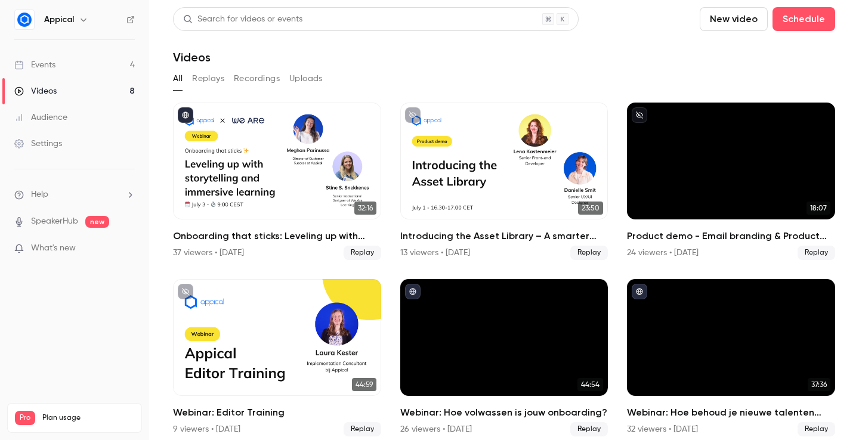 Image resolution: width=859 pixels, height=440 pixels. What do you see at coordinates (731, 413) in the screenshot?
I see `h2: Webinar: Hoe behoud je nieuwe talenten met onboarding?` at bounding box center [731, 413].